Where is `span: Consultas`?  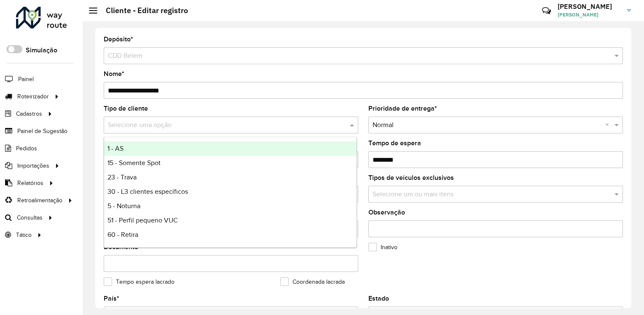 span: Consultas is located at coordinates (30, 218).